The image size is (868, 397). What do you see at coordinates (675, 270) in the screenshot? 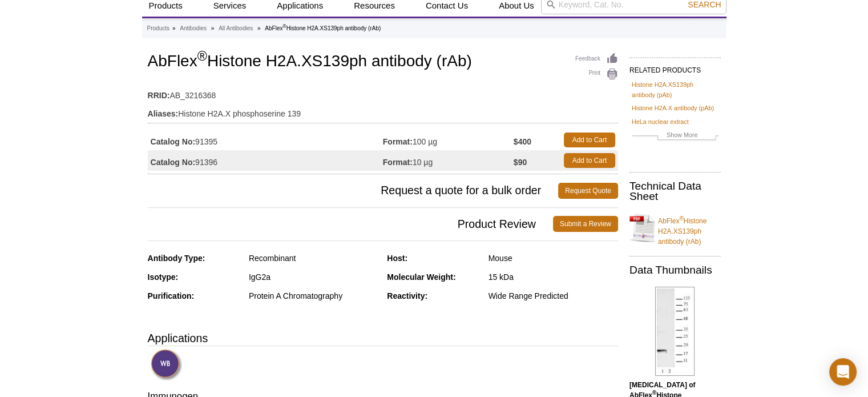
I see `h2: Data Thumbnails` at bounding box center [675, 270].